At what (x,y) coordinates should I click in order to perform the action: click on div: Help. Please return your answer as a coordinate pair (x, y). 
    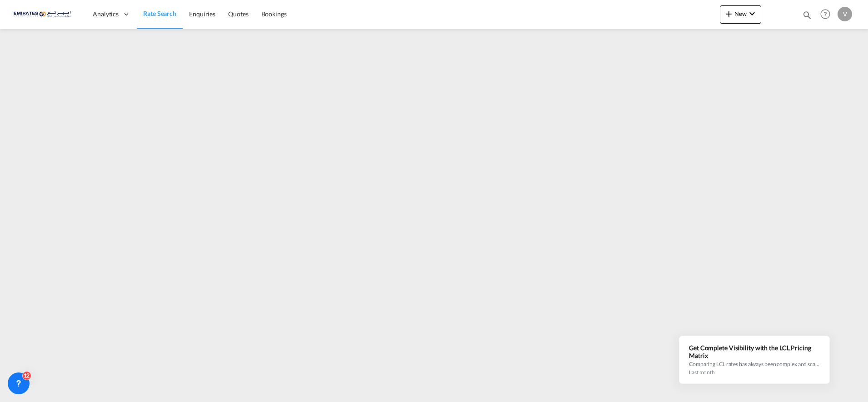
    Looking at the image, I should click on (828, 15).